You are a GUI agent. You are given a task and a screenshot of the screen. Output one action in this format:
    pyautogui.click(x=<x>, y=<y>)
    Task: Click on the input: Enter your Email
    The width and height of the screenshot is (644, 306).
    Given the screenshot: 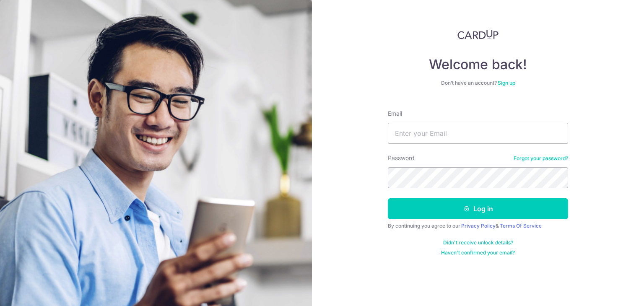 What is the action you would take?
    pyautogui.click(x=478, y=134)
    